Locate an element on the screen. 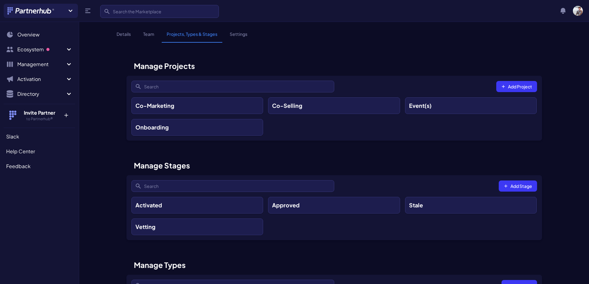  button: Add Project is located at coordinates (517, 87).